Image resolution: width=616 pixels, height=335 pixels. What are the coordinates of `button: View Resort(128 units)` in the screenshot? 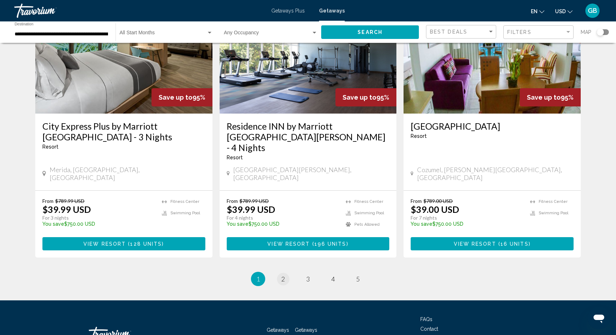 It's located at (124, 243).